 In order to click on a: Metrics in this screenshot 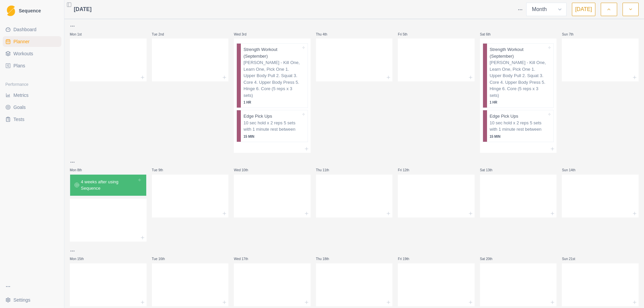, I will do `click(32, 95)`.